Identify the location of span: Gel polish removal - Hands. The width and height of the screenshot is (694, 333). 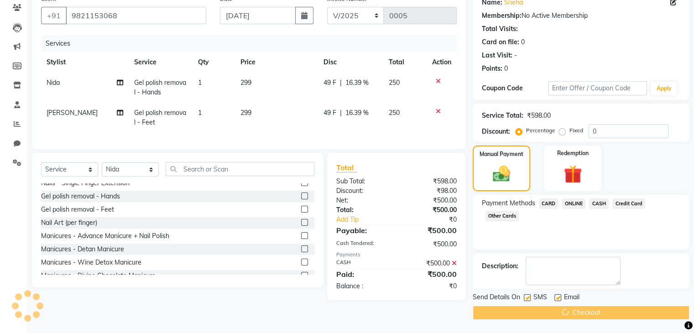
(160, 87).